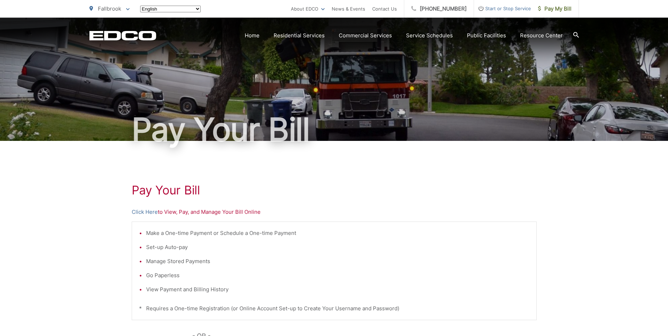  What do you see at coordinates (338, 233) in the screenshot?
I see `li: Make a One-time Payment or Schedule a One-time Payment` at bounding box center [338, 233].